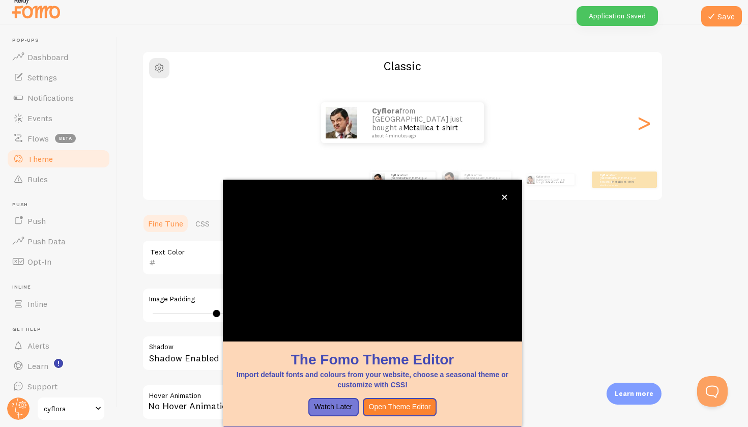  I want to click on p: Learn more, so click(634, 393).